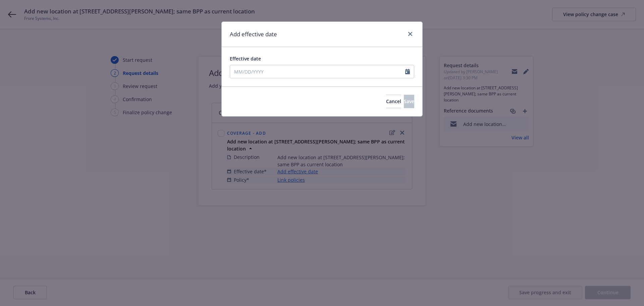 This screenshot has height=306, width=644. Describe the element at coordinates (393, 101) in the screenshot. I see `span: Cancel` at that location.